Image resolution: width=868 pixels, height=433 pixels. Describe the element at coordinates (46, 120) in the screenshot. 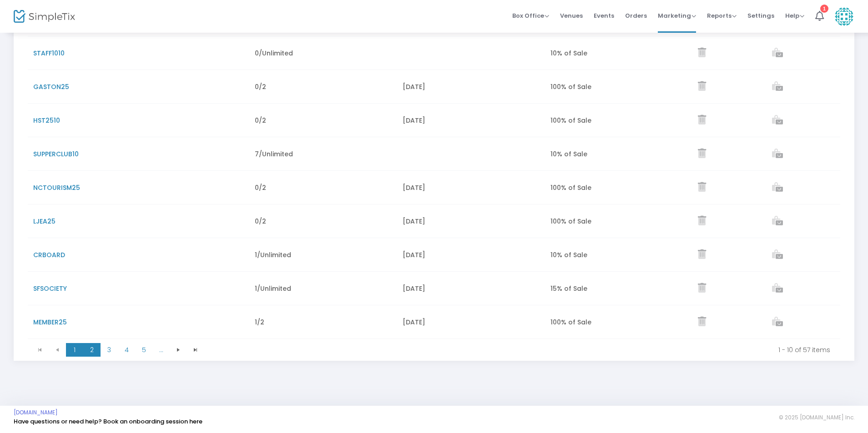

I see `span: HST2510` at that location.